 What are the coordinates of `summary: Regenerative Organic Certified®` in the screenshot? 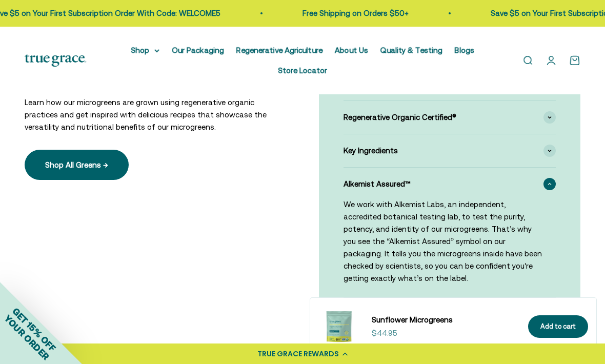 It's located at (450, 118).